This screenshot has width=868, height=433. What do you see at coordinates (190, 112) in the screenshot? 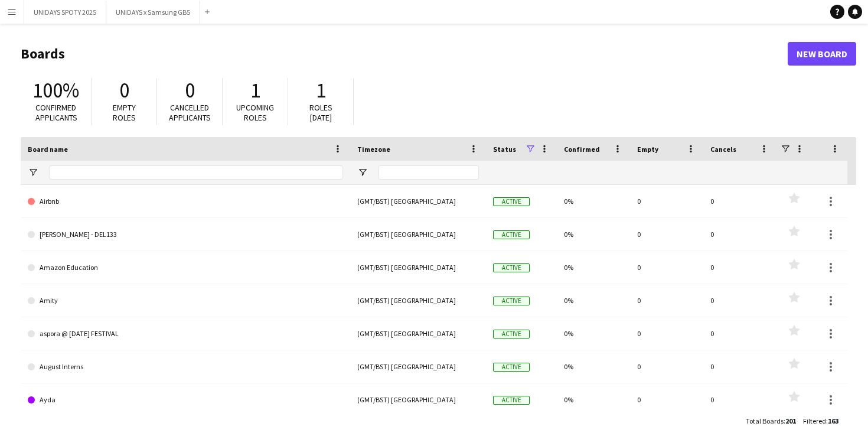
I see `span: Cancelled applicants` at bounding box center [190, 112].